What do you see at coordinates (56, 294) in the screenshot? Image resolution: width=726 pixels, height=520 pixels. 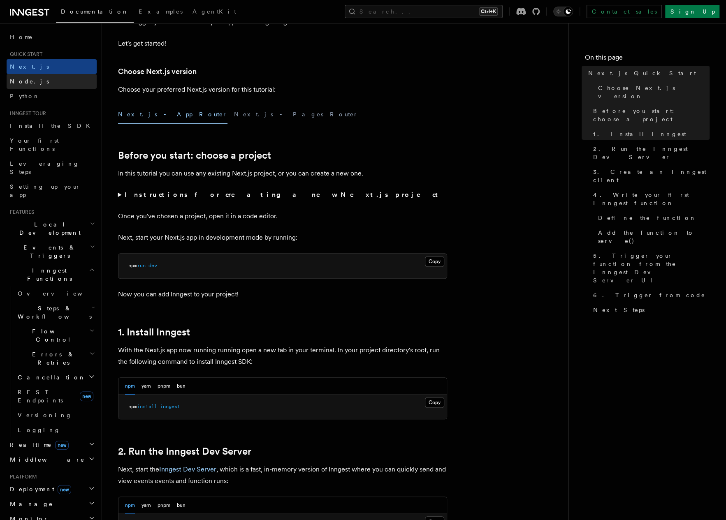 I see `a: Overview` at bounding box center [56, 294].